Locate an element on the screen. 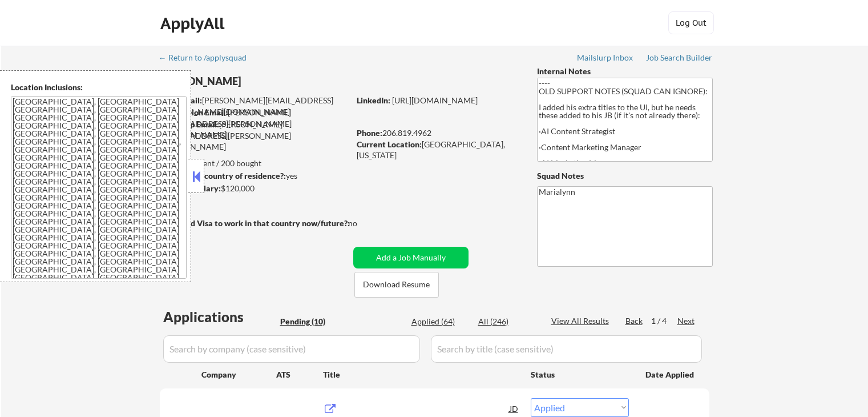 This screenshot has height=417, width=868. div: View All Results is located at coordinates (581, 321).